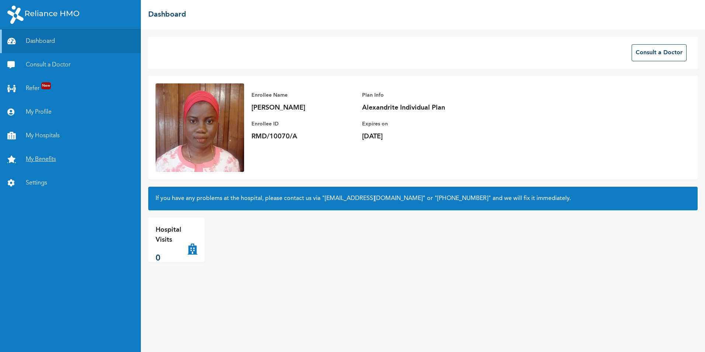 The image size is (705, 352). What do you see at coordinates (46, 85) in the screenshot?
I see `span: New` at bounding box center [46, 85].